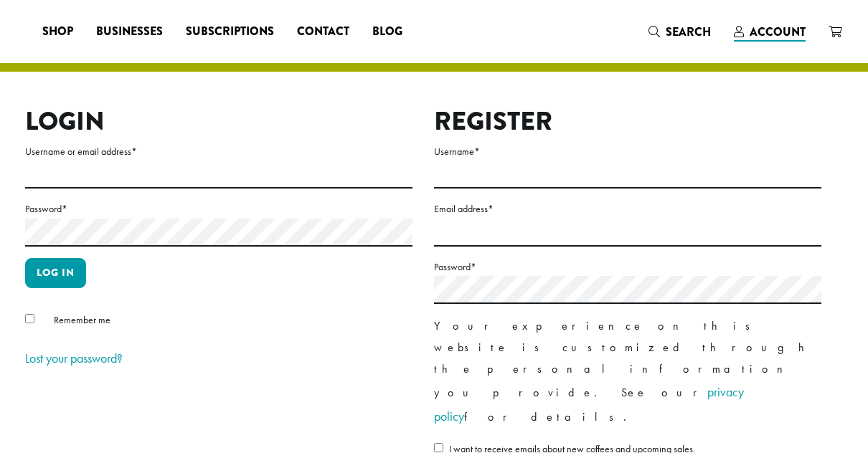 This screenshot has width=868, height=453. What do you see at coordinates (439, 448) in the screenshot?
I see `input: I want to receive emails about new coffees and upcoming sales.` at bounding box center [439, 448].